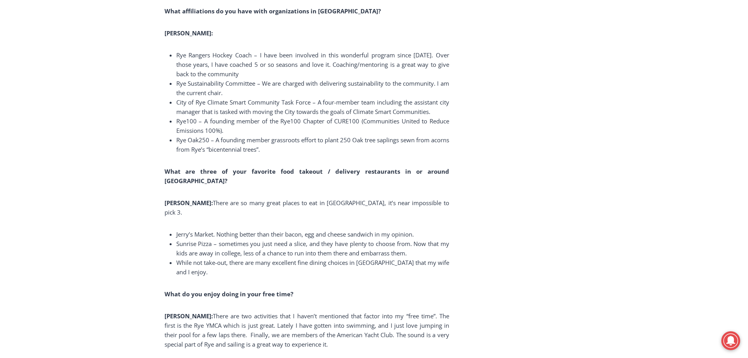 The height and width of the screenshot is (358, 748). I want to click on span: Rye Sustainability Committee – We are charged with delivering sustainability to the community. I ..., so click(313, 88).